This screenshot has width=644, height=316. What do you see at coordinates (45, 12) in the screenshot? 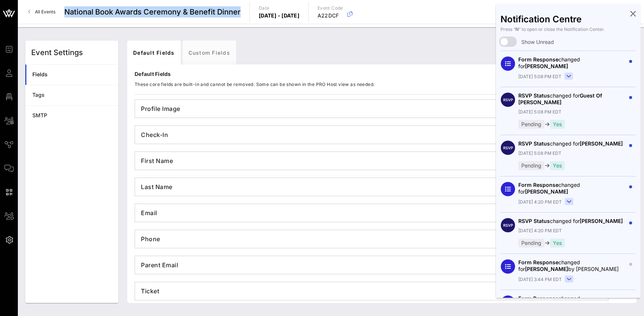
I see `span: All Events` at bounding box center [45, 12].